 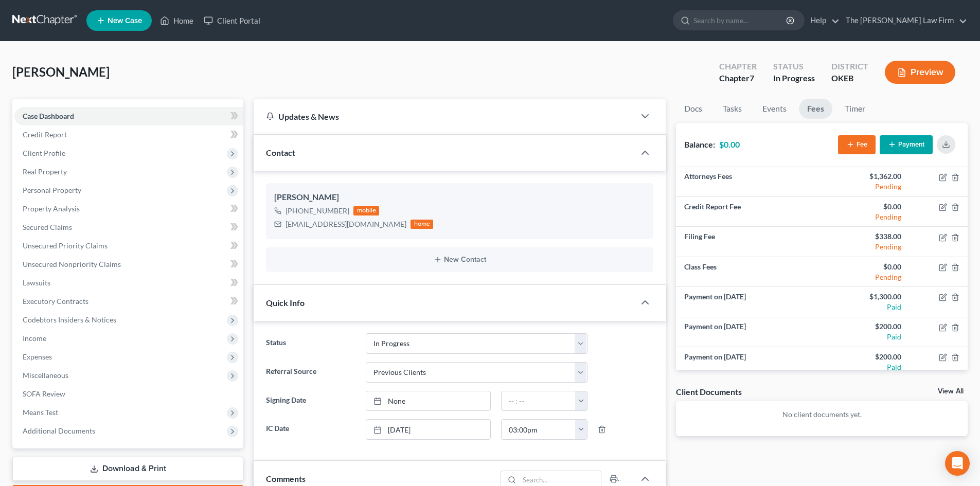 What do you see at coordinates (866, 237) in the screenshot?
I see `div: $338.00` at bounding box center [866, 237].